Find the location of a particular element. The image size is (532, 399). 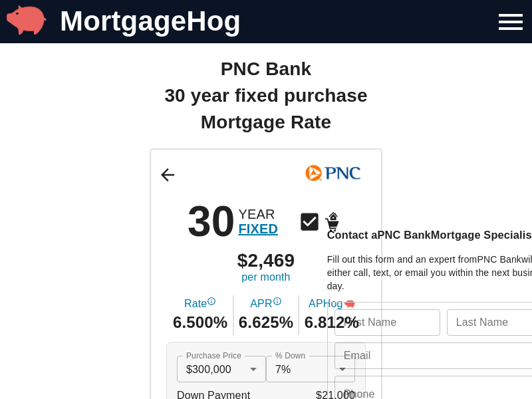

img: Click Logo for more rates from this lender! is located at coordinates (332, 173).